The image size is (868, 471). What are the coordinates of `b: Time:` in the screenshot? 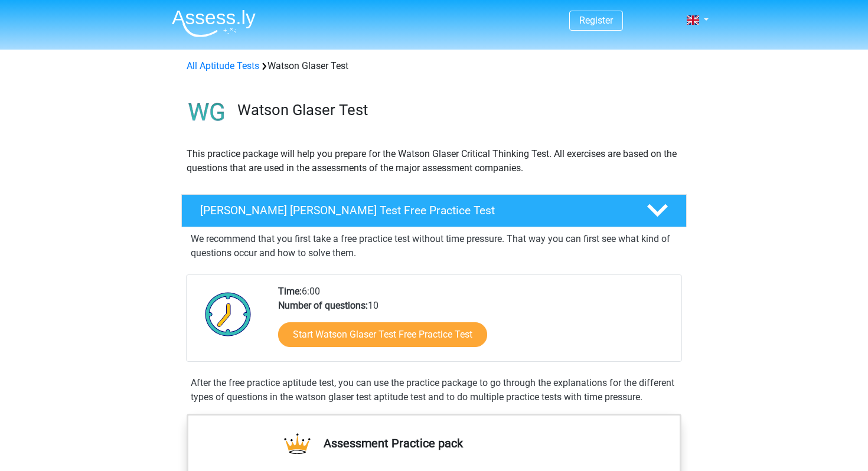 It's located at (290, 291).